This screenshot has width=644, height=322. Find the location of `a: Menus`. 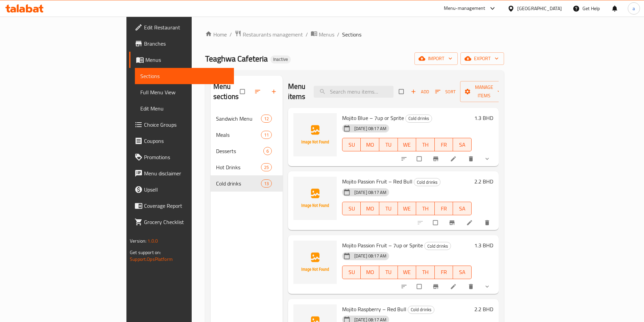

a: Menus is located at coordinates (323, 34).